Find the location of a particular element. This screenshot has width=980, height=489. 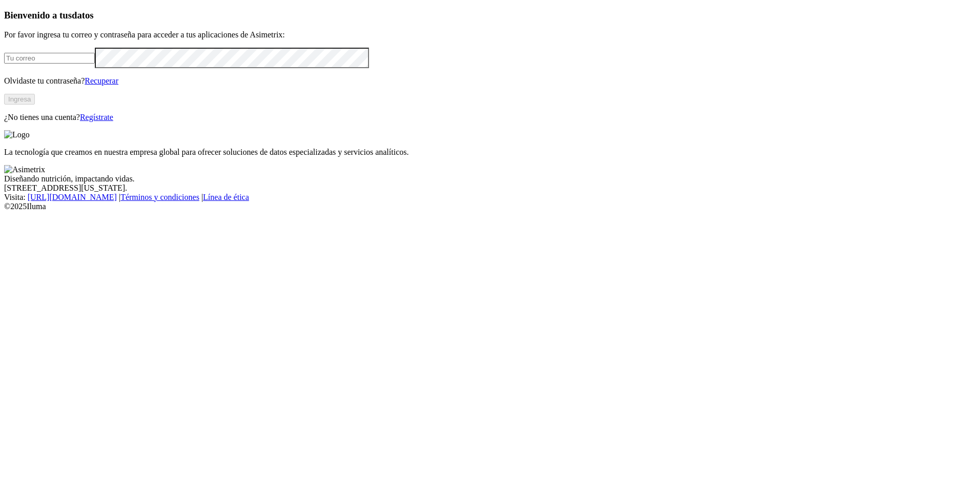

img: Logo is located at coordinates (17, 135).